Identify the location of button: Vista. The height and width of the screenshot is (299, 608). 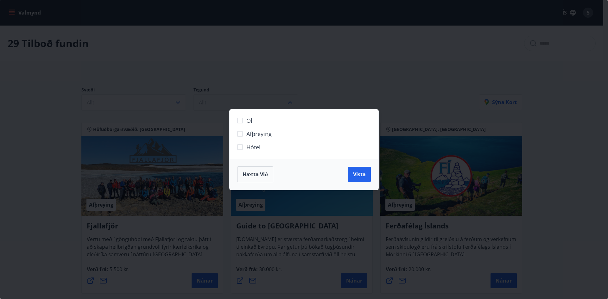
(359, 174).